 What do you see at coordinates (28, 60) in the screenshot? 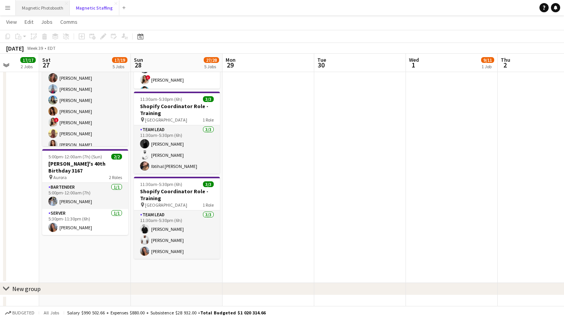
I see `span: 17/17` at bounding box center [28, 60].